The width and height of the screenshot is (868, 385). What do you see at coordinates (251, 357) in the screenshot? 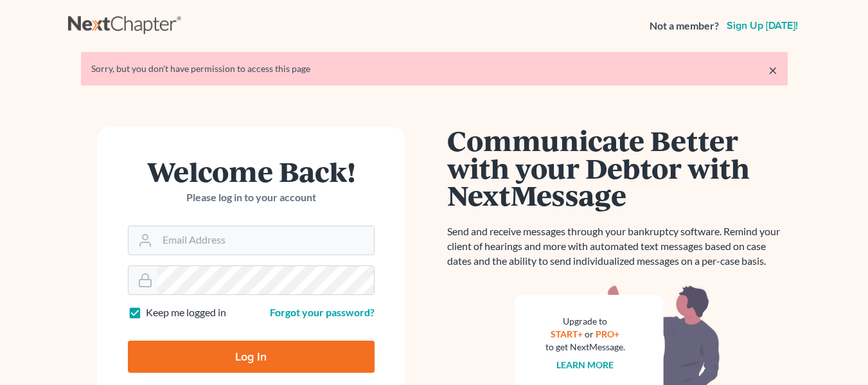
I see `input: Log In` at bounding box center [251, 357].